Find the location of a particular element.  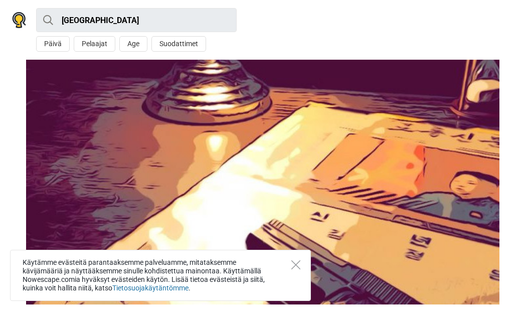

input: kokeile “London” is located at coordinates (136, 20).